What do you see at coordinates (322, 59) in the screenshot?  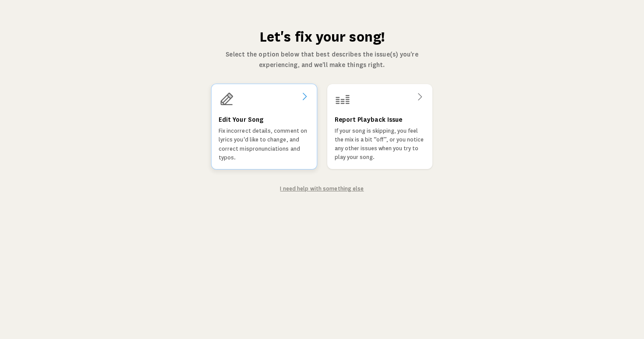 I see `p: Select the option below that best describes the issue(s) you're experiencing, and we'll make thin...` at bounding box center [322, 59].